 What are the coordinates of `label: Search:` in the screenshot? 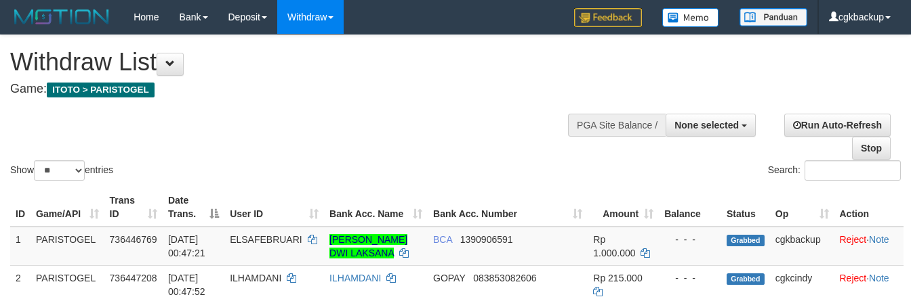 It's located at (834, 171).